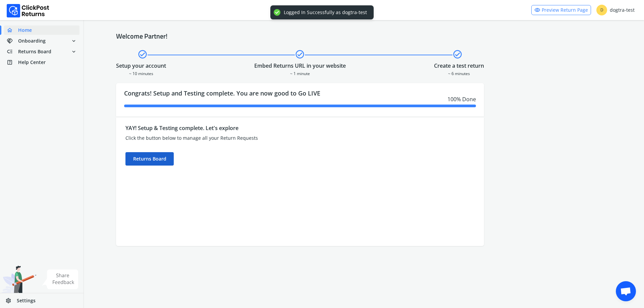 Image resolution: width=644 pixels, height=308 pixels. I want to click on div: Logged In Successfully as dogtra-test, so click(325, 12).